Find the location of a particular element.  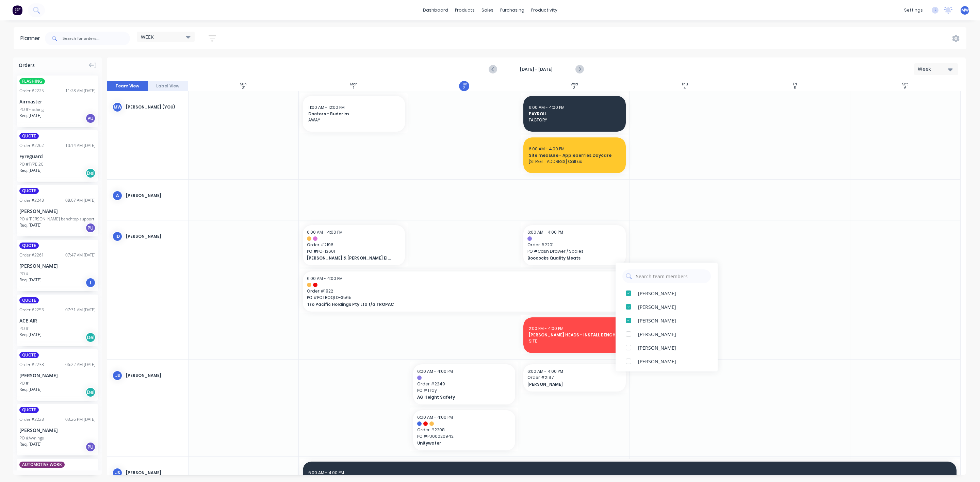

span: PO # POTROQLD-3565 is located at coordinates (464, 298).